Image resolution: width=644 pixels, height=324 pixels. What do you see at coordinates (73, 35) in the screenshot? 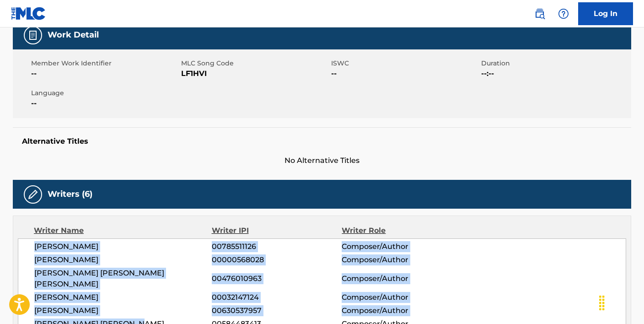
I see `h5: Work Detail` at bounding box center [73, 35].